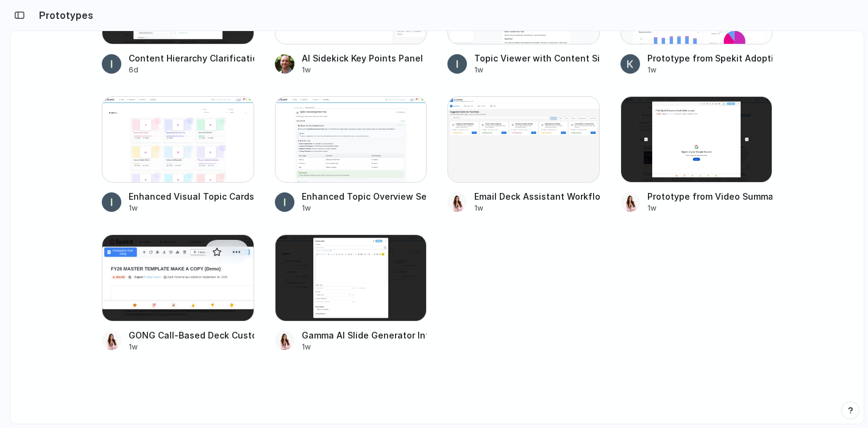 This screenshot has width=868, height=428. Describe the element at coordinates (537, 58) in the screenshot. I see `div: Topic Viewer with Content Sidepanel` at that location.